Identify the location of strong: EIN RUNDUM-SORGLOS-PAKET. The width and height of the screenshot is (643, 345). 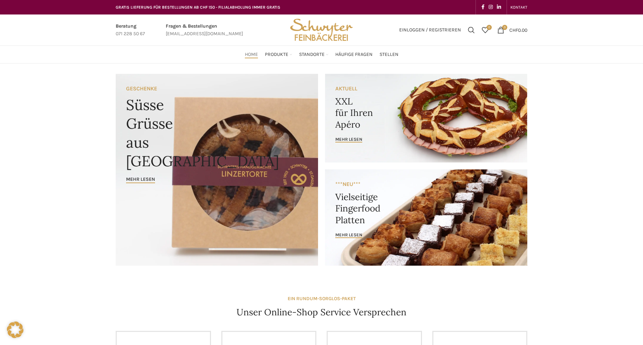
(321, 299).